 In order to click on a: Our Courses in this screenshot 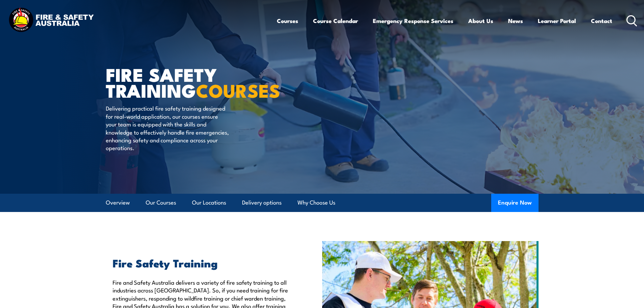, I will do `click(161, 203)`.